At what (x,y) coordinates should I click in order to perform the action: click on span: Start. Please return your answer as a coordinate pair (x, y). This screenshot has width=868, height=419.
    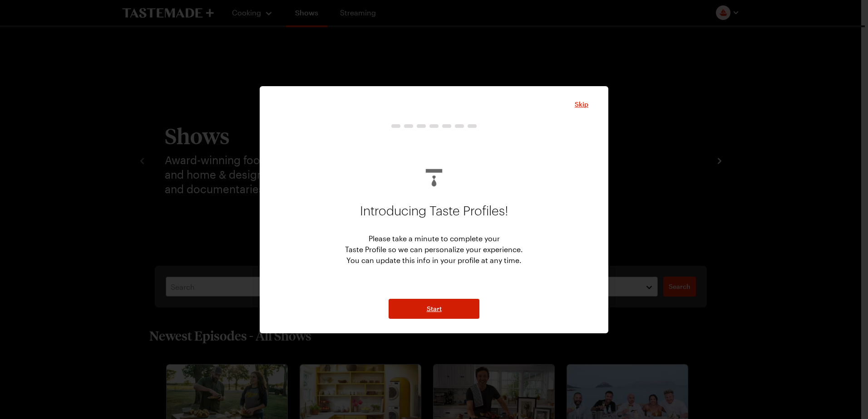
    Looking at the image, I should click on (434, 309).